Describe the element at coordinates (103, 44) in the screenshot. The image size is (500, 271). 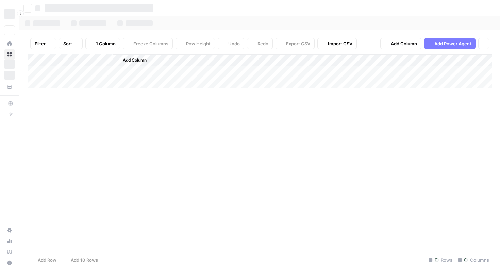
I see `button: 1 Column` at that location.